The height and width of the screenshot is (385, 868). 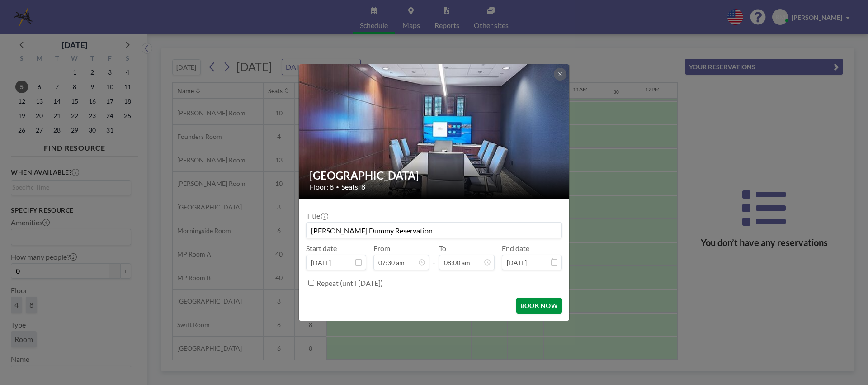 What do you see at coordinates (353, 187) in the screenshot?
I see `span: Seats: 8` at bounding box center [353, 187].